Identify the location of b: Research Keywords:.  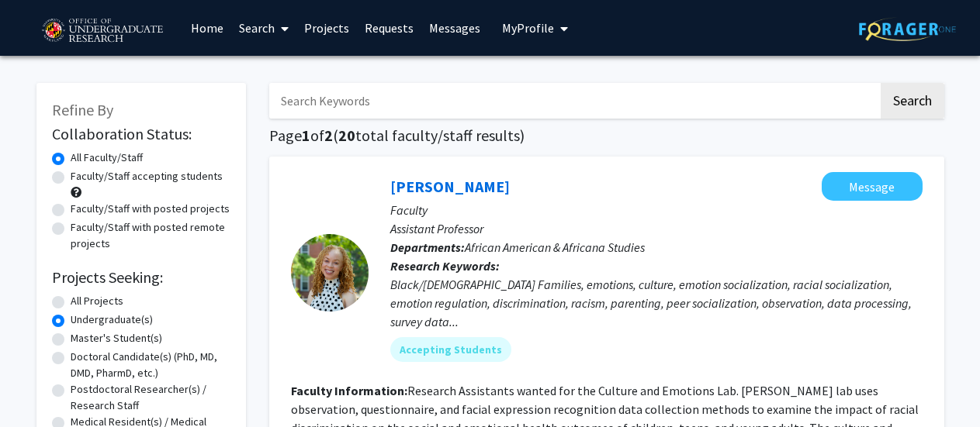
(445, 266).